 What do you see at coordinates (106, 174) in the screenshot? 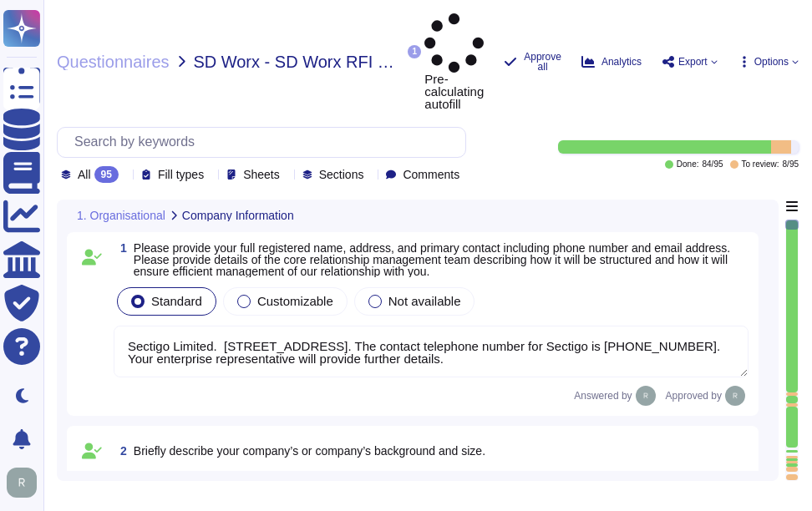
I see `div: 95` at bounding box center [106, 174].